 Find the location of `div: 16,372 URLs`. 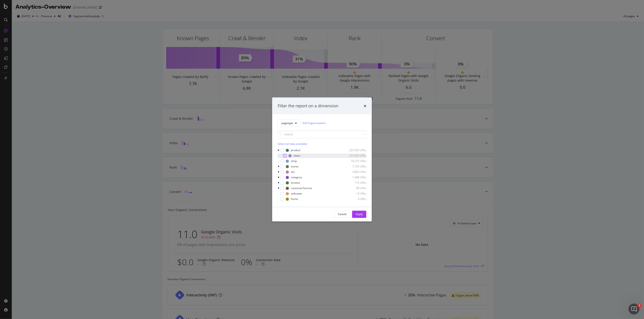

div: 16,372 URLs is located at coordinates (355, 161).